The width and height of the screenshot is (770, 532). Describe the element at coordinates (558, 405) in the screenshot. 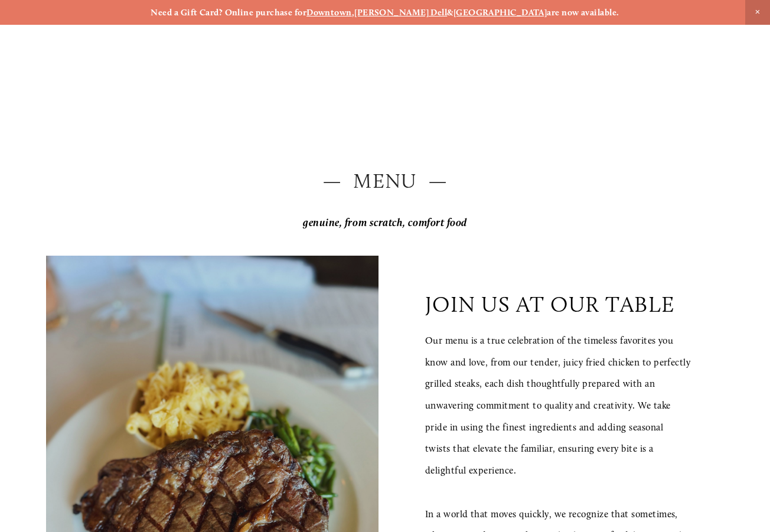

I see `p: Our menu is a true celebration of the timeless favorites you know and love, from our tender, juic...` at that location.